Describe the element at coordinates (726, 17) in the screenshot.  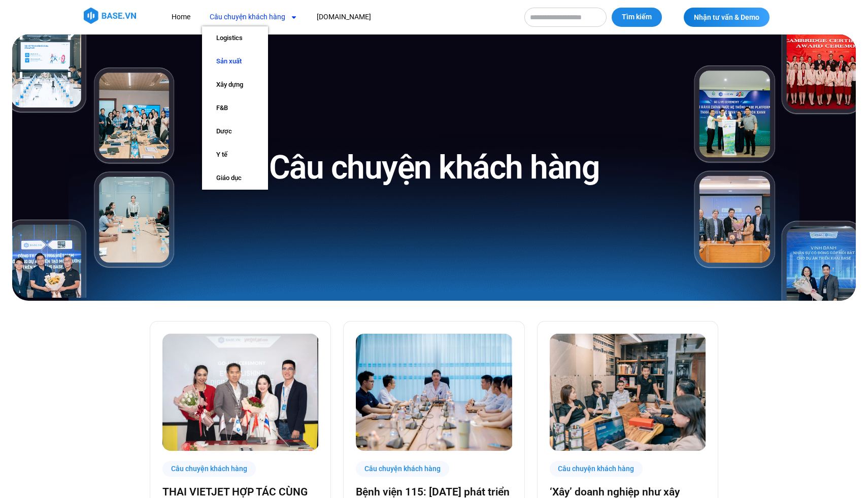
I see `span: Nhận tư vấn & Demo` at that location.